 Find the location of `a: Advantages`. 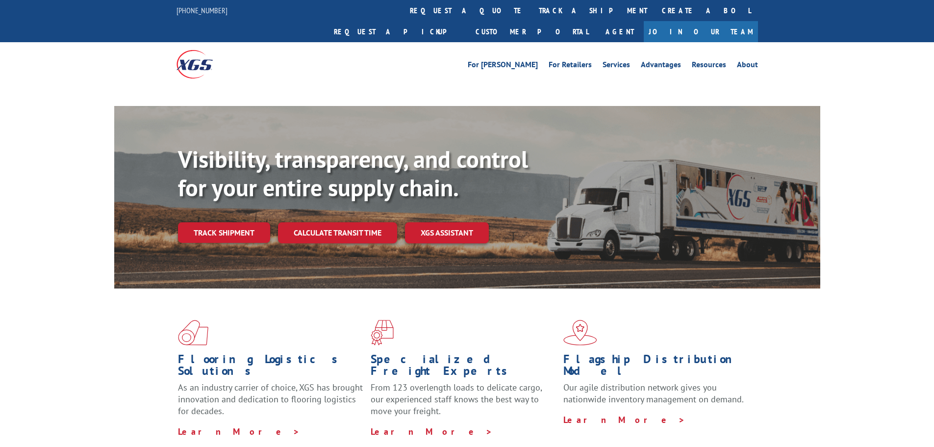

a: Advantages is located at coordinates (661, 66).